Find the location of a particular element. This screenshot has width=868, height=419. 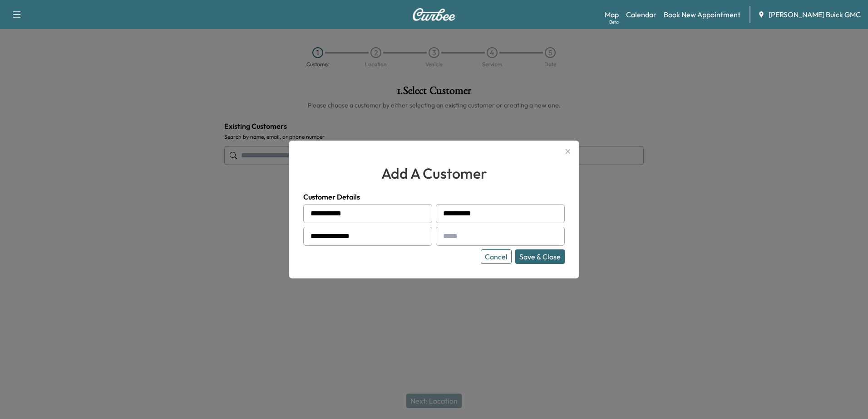

button: Cancel is located at coordinates (496, 256).